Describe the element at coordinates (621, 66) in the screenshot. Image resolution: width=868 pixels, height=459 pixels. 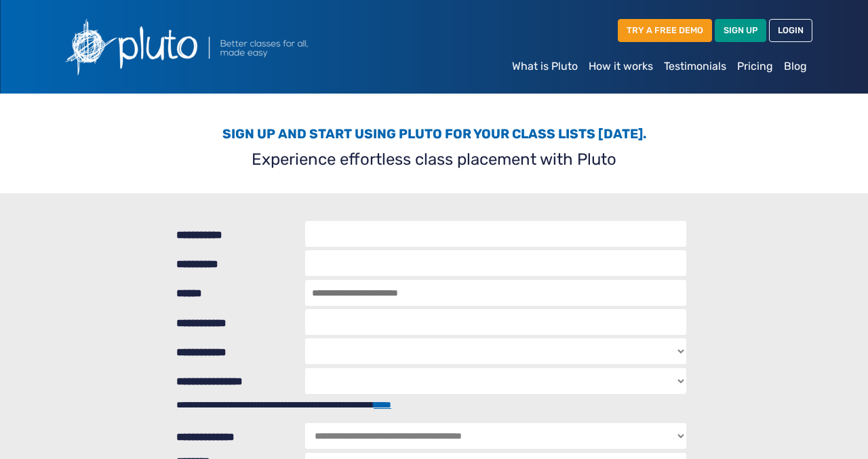
I see `a: How it works` at that location.